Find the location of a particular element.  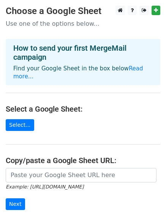

a: Read more... is located at coordinates (78, 72).